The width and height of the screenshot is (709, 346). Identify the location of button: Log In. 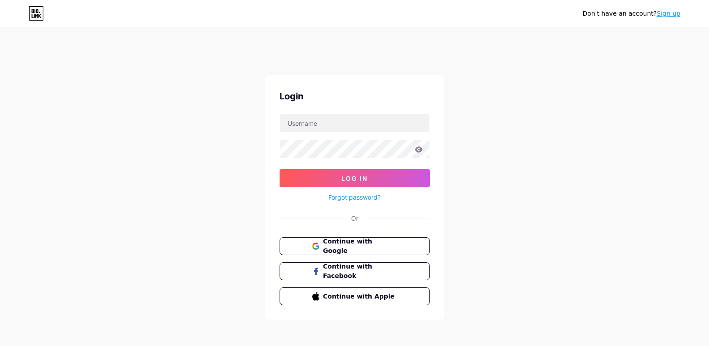
(355, 178).